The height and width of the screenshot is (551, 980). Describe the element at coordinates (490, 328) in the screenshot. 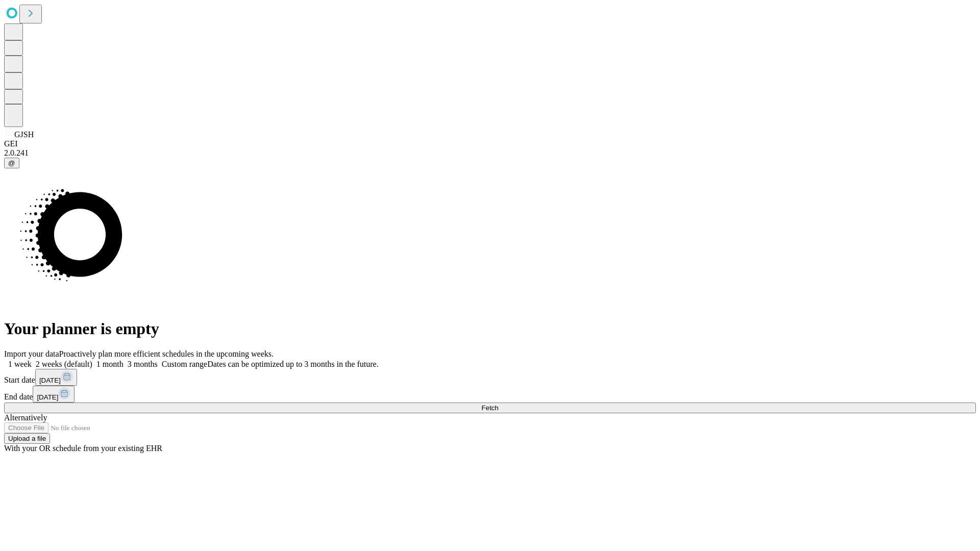

I see `h1: Your planner is empty` at that location.